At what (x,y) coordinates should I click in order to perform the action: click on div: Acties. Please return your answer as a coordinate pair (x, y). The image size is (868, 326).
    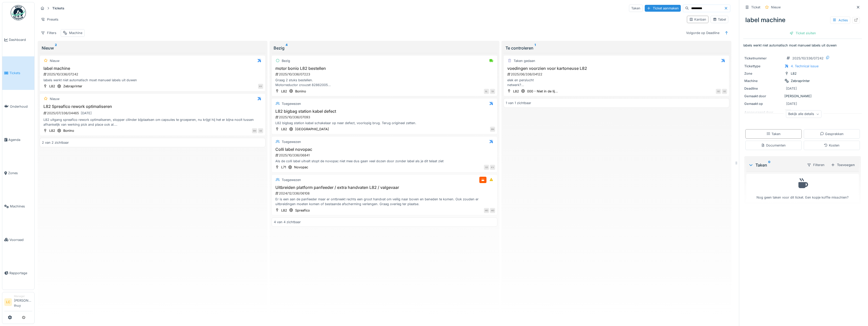
    Looking at the image, I should click on (840, 20).